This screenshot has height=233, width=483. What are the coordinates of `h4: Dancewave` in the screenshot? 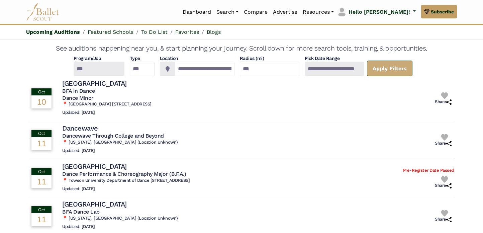 It's located at (80, 128).